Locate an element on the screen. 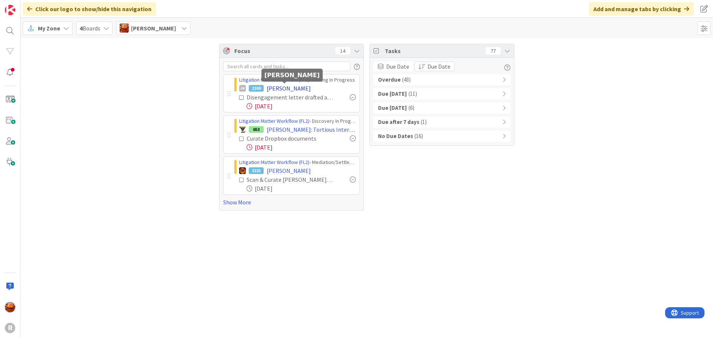 The width and height of the screenshot is (713, 338). div: JM is located at coordinates (242, 88).